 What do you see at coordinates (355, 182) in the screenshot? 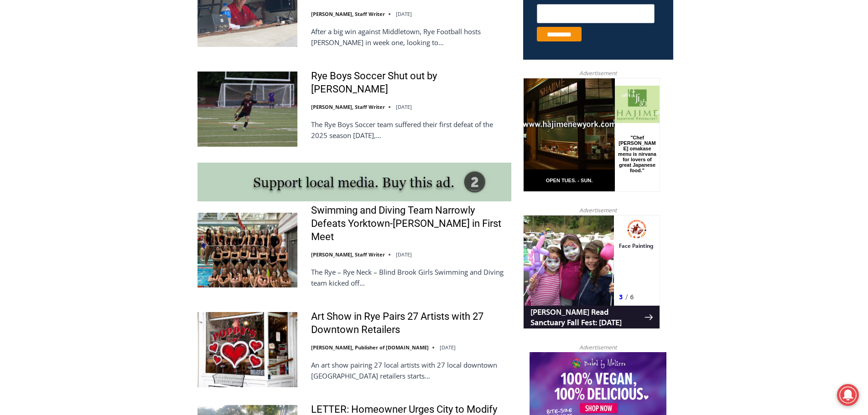
I see `img: support local media, buy this ad` at bounding box center [355, 182].